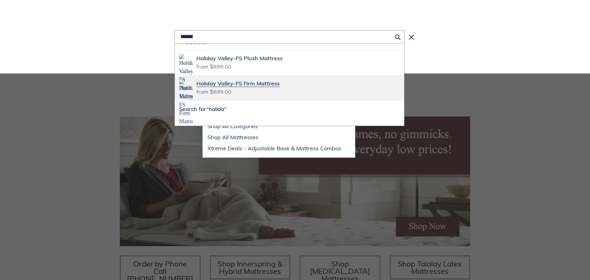 The height and width of the screenshot is (280, 590). I want to click on a: Xtreme Deals - Adjustable Base & Mattress Combos, so click(274, 149).